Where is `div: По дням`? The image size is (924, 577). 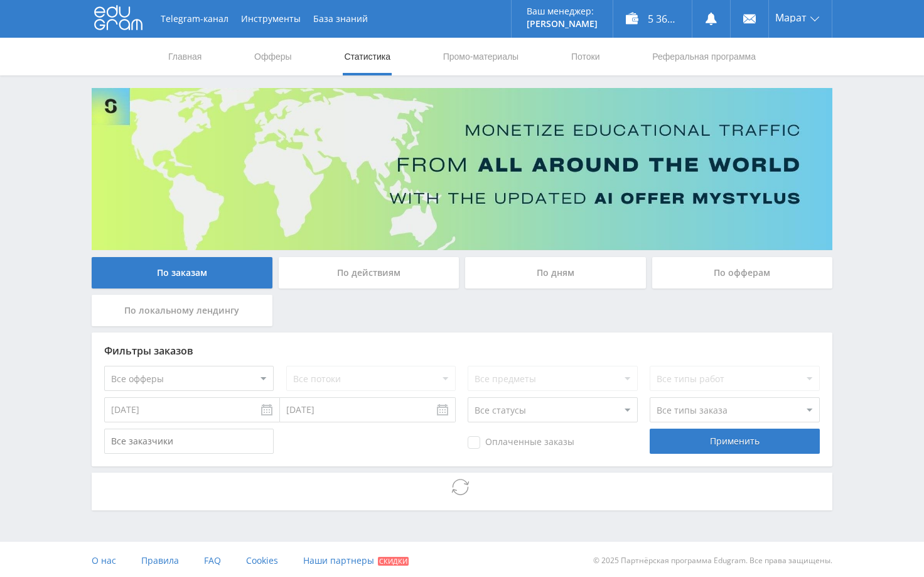
div: По дням is located at coordinates (556, 273).